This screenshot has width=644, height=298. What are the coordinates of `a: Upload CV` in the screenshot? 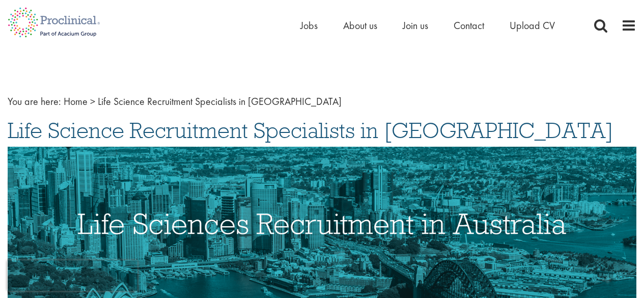 It's located at (532, 26).